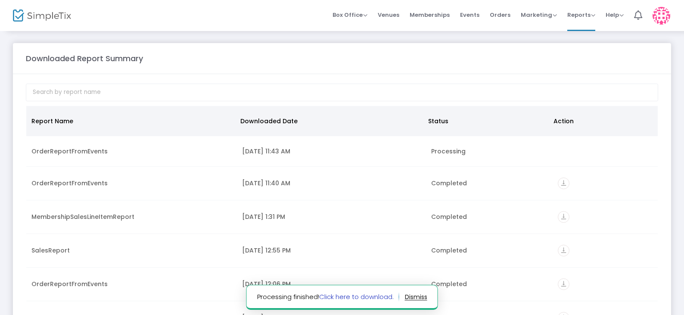 This screenshot has height=315, width=684. What do you see at coordinates (539, 15) in the screenshot?
I see `span: Marketing` at bounding box center [539, 15].